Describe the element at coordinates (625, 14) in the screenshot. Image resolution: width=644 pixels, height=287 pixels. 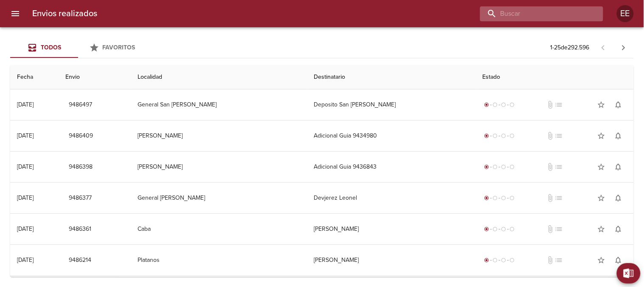
I see `div: EE` at that location.